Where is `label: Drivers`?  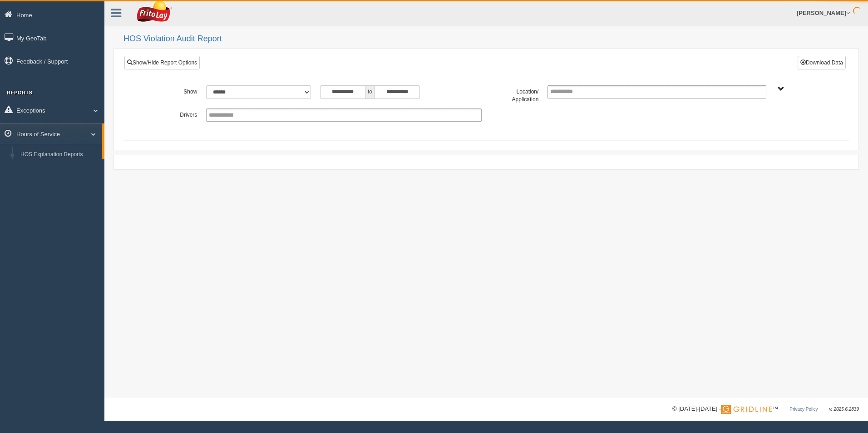
label: Drivers is located at coordinates (173, 114).